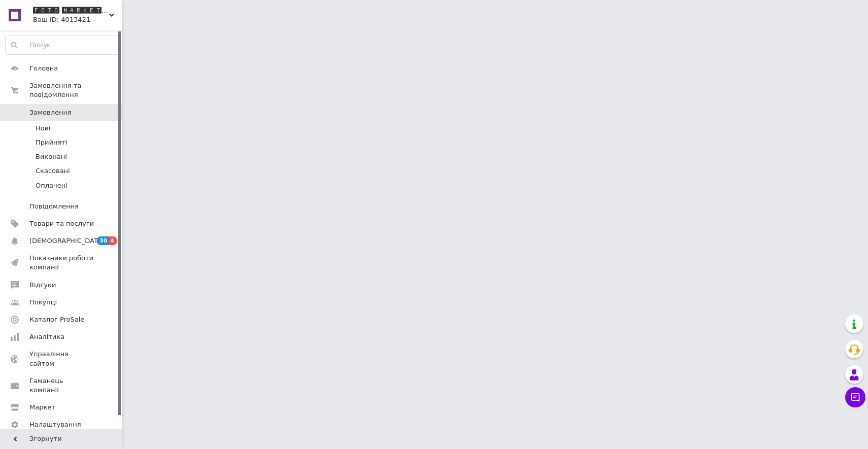 The image size is (868, 449). What do you see at coordinates (50, 113) in the screenshot?
I see `span: Замовлення` at bounding box center [50, 113].